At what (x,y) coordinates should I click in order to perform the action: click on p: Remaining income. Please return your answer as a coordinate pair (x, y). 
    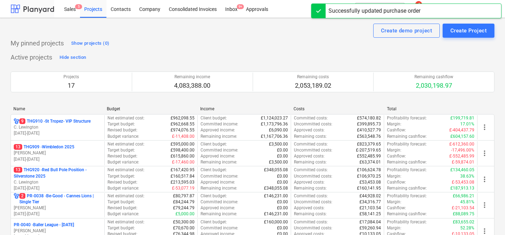
    Looking at the image, I should click on (192, 77).